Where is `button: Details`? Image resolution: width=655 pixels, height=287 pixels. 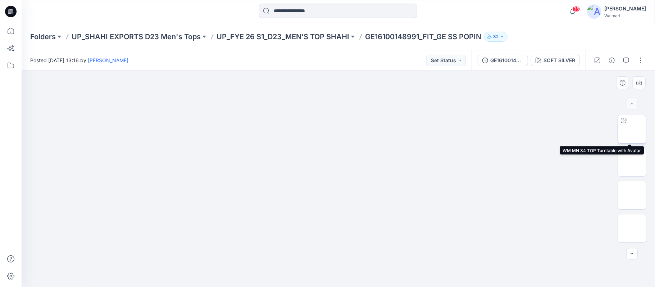
button: Details is located at coordinates (612, 60).